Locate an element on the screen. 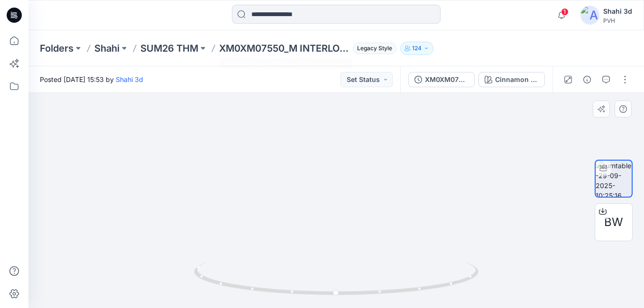 The height and width of the screenshot is (308, 644). p: XM0XM07550_M INTERLOCK PANEL RUGBY POLO is located at coordinates (284, 48).